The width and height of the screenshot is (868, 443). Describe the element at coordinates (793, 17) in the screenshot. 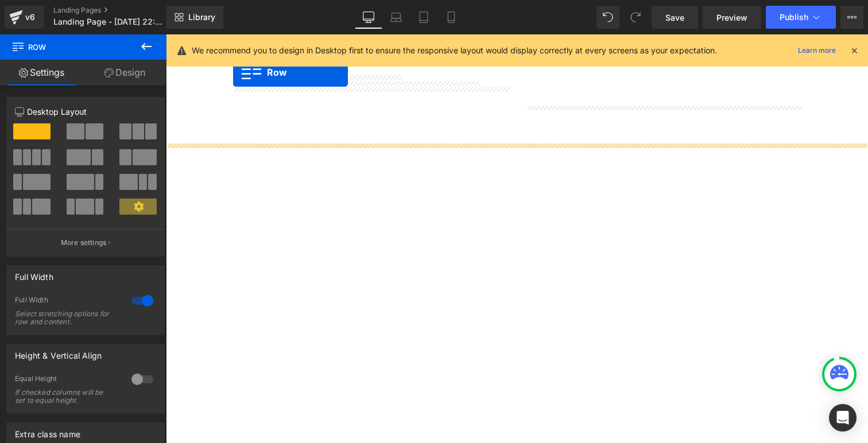

I see `span: Publish` at that location.